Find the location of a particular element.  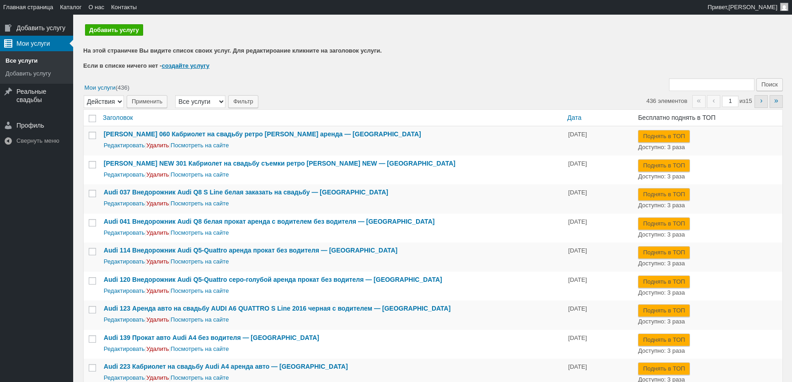

span: Заголовок is located at coordinates (118, 118).